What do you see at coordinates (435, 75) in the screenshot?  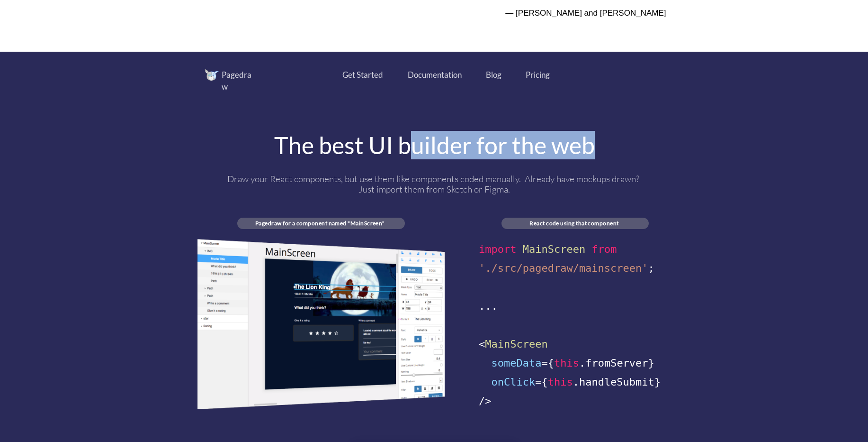 I see `div: Documentation` at bounding box center [435, 75].